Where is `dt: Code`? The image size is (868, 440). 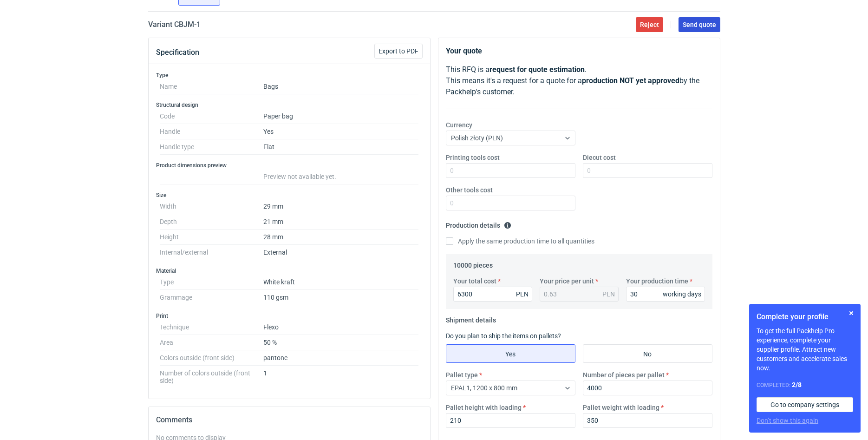 dt: Code is located at coordinates (212, 116).